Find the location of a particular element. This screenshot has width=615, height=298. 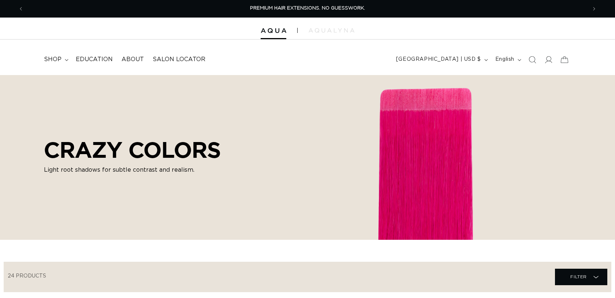

span: English is located at coordinates (504, 59).